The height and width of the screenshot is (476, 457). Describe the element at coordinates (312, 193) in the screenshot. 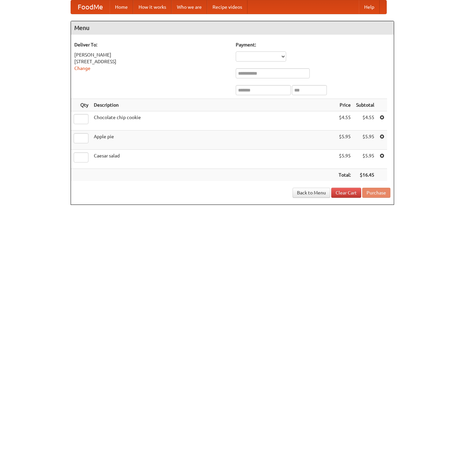

I see `a: Back to Menu` at that location.